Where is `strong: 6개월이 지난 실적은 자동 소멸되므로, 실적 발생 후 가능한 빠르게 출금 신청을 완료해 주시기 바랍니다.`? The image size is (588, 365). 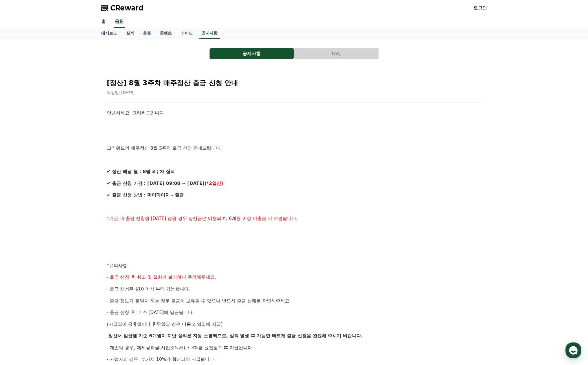
strong: 6개월이 지난 실적은 자동 소멸되므로, 실적 발생 후 가능한 빠르게 출금 신청을 완료해 주시기 바랍니다. is located at coordinates (256, 336).